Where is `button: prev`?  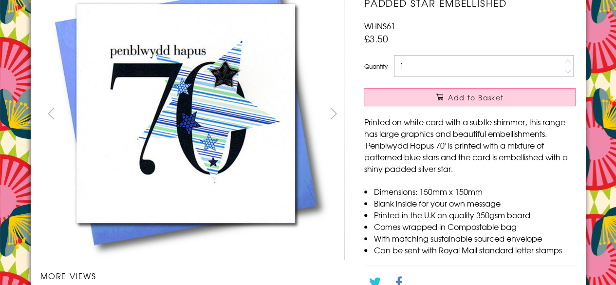
button: prev is located at coordinates (51, 113).